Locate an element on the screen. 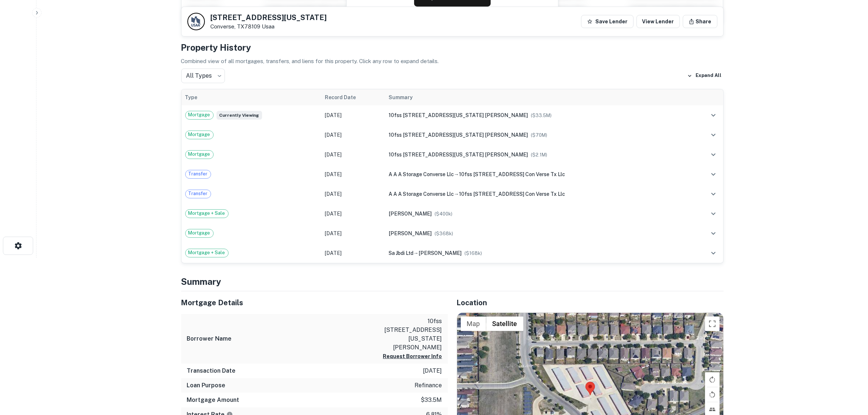 This screenshot has width=868, height=415. button: Rotate map counterclockwise is located at coordinates (712, 394).